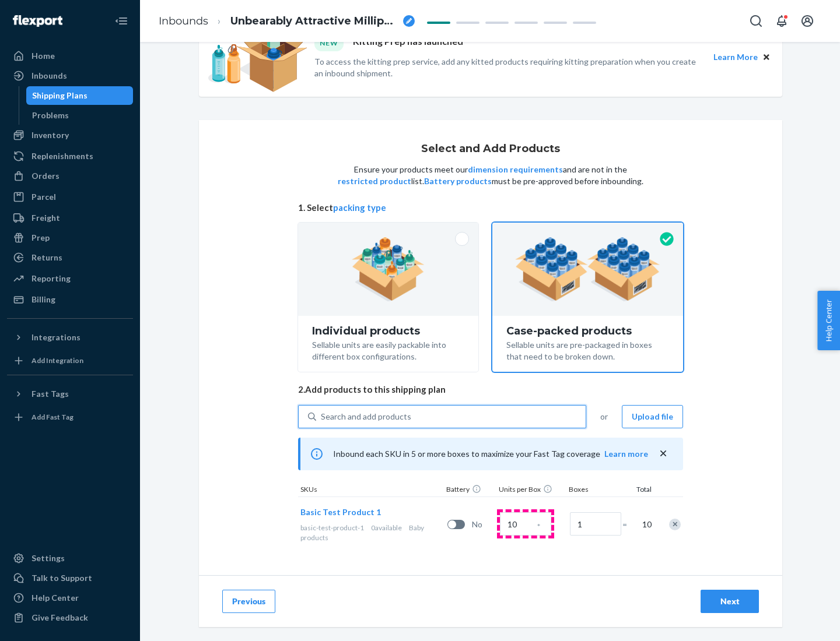 This screenshot has height=641, width=840. What do you see at coordinates (69, 417) in the screenshot?
I see `a: Add Fast Tag` at bounding box center [69, 417].